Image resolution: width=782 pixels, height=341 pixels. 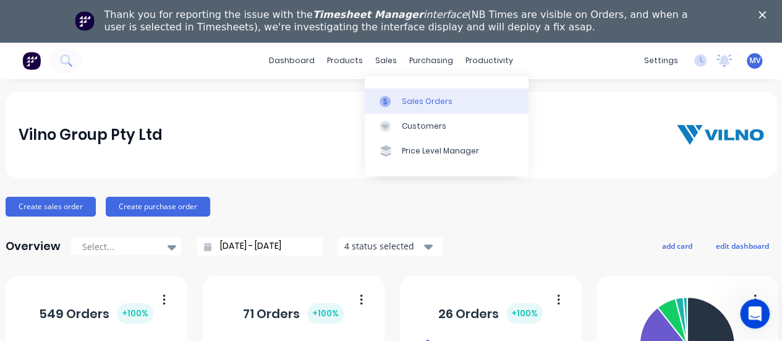 What do you see at coordinates (51, 207) in the screenshot?
I see `button: Create sales order` at bounding box center [51, 207].